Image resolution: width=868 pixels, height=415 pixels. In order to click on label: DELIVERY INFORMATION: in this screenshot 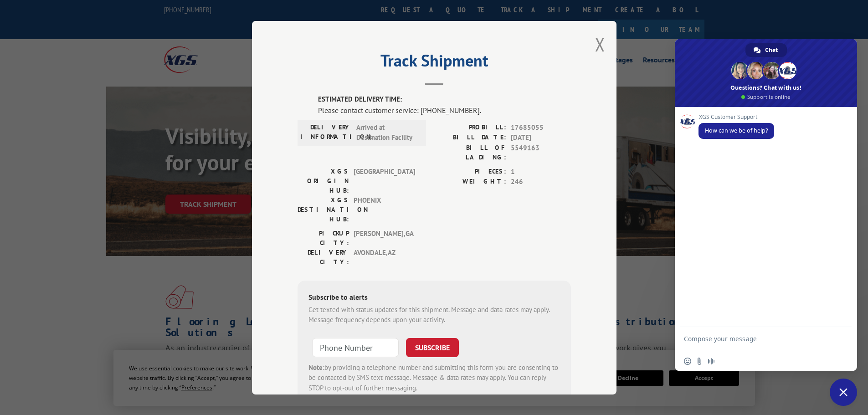, I will do `click(326, 132)`.